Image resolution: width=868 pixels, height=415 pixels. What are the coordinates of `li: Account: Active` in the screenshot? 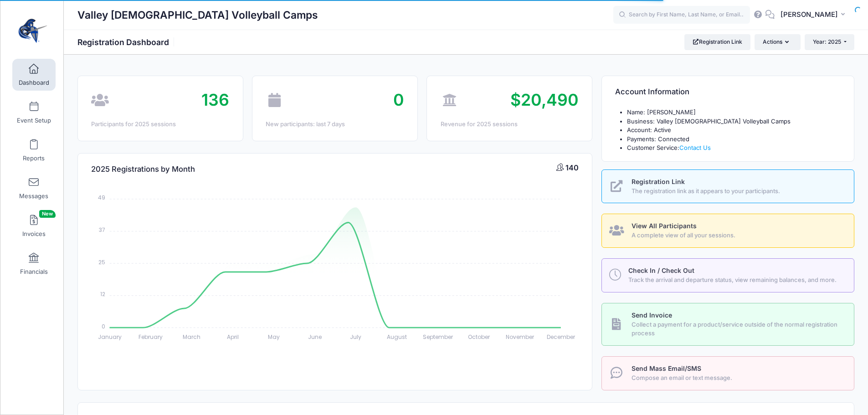 It's located at (734, 130).